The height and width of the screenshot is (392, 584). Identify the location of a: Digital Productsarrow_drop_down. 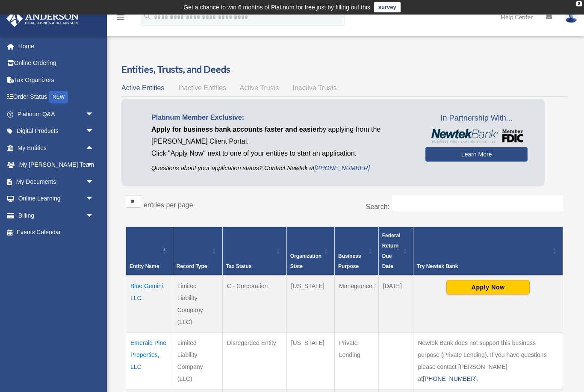
(56, 131).